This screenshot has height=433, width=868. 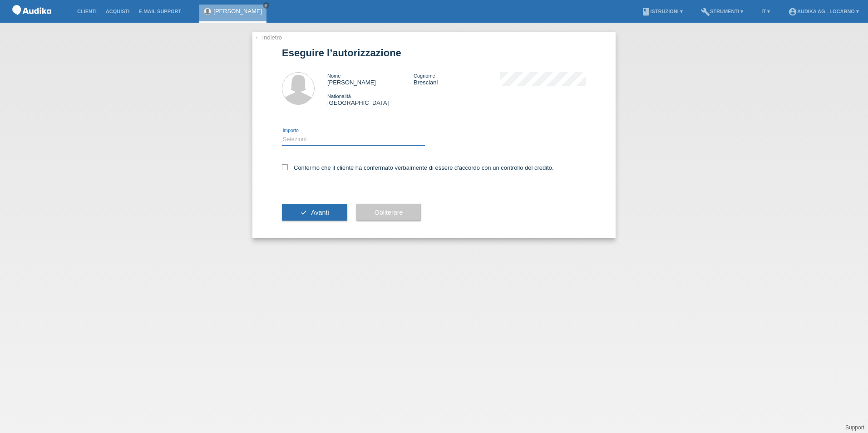 I want to click on a: Acquisti, so click(x=118, y=11).